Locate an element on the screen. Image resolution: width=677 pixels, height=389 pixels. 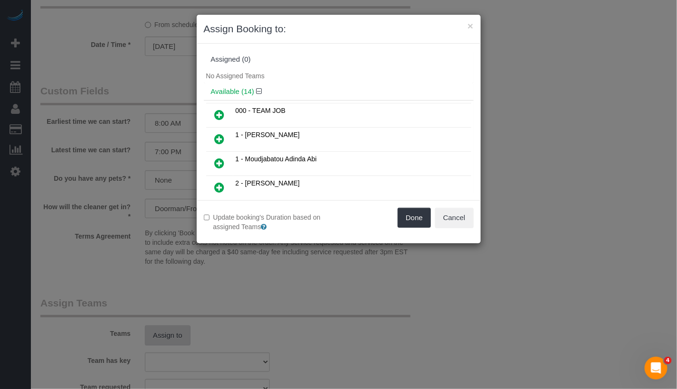
label: Update booking's Duration based on assigned Teams is located at coordinates (267, 222).